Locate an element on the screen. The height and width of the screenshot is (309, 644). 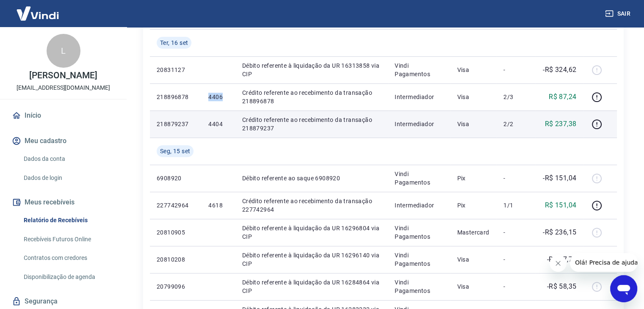
p: 218896878 is located at coordinates (176, 97).